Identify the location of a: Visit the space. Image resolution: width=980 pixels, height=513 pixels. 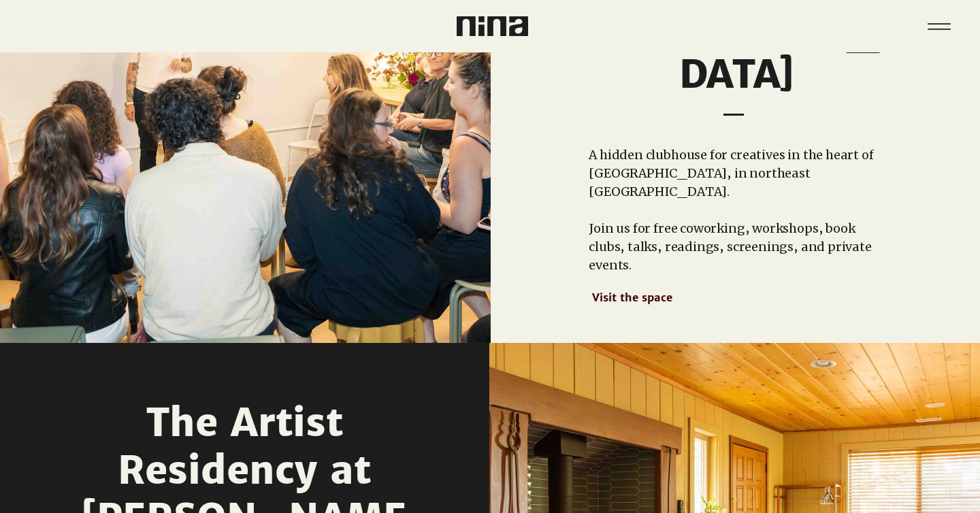
(651, 297).